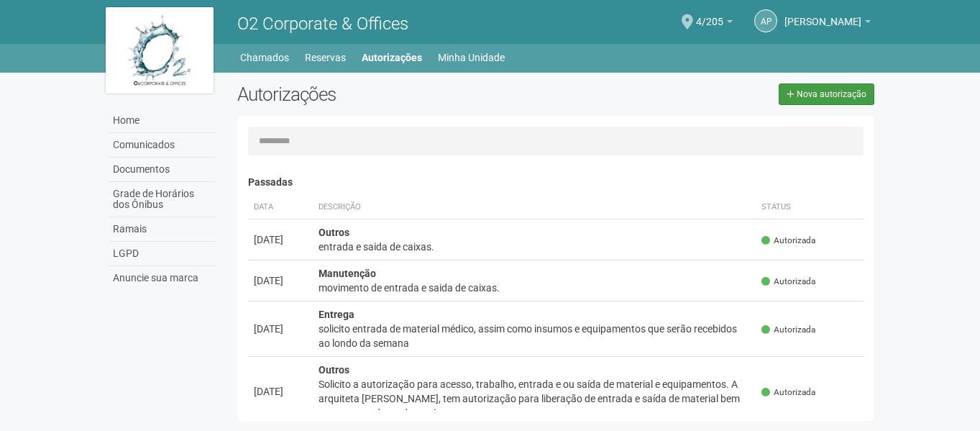 This screenshot has height=431, width=980. I want to click on a: AP, so click(765, 21).